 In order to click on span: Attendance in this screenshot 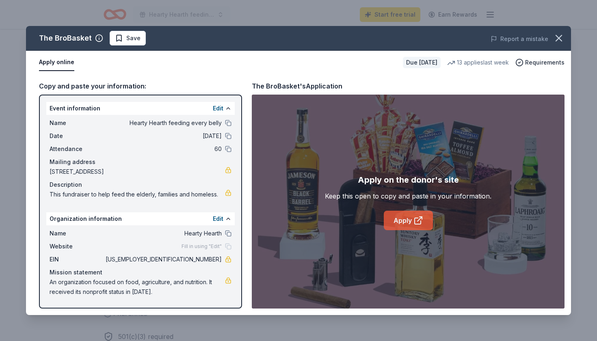, I will do `click(77, 149)`.